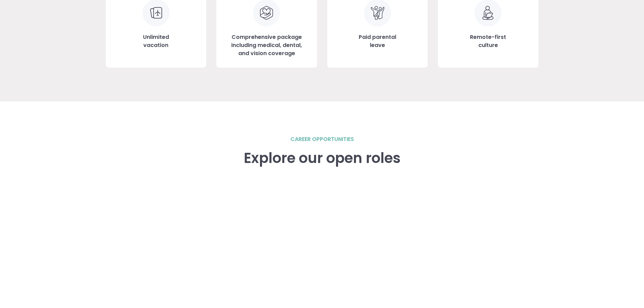 This screenshot has width=644, height=308. What do you see at coordinates (322, 139) in the screenshot?
I see `h2: career opportunities` at bounding box center [322, 139].